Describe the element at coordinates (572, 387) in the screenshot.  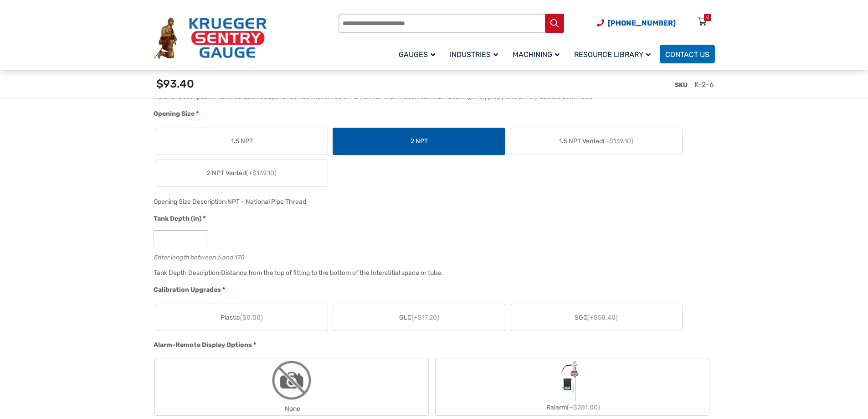
I see `label: Ralarm` at that location.